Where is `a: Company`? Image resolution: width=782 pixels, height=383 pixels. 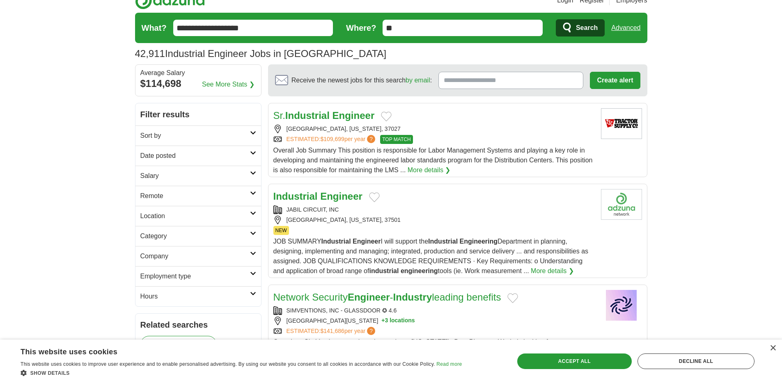 a: Company is located at coordinates (198, 256).